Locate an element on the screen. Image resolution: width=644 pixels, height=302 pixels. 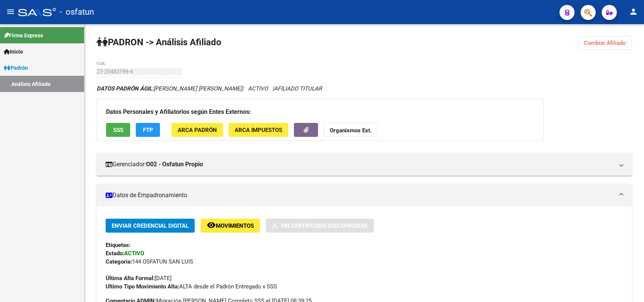
mat-icon: menu is located at coordinates (11, 12).